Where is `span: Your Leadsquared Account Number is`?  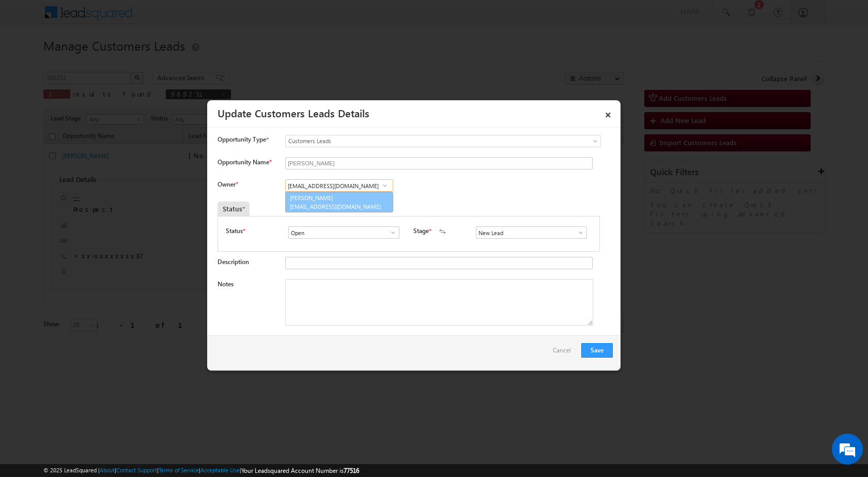 span: Your Leadsquared Account Number is is located at coordinates (300, 470).